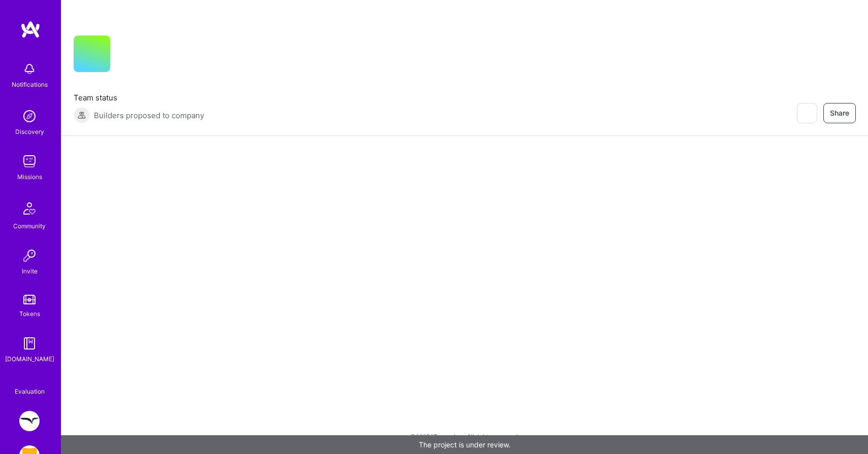 The width and height of the screenshot is (868, 454). Describe the element at coordinates (29, 131) in the screenshot. I see `div: Discovery` at that location.